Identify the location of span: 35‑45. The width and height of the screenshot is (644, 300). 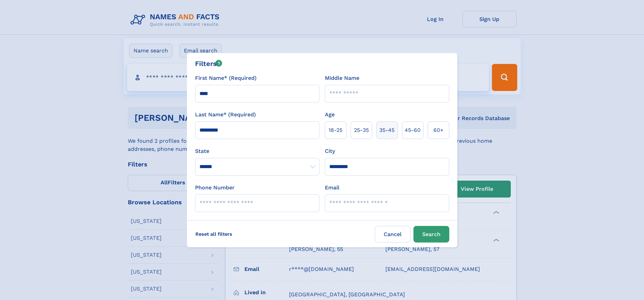
(387, 130).